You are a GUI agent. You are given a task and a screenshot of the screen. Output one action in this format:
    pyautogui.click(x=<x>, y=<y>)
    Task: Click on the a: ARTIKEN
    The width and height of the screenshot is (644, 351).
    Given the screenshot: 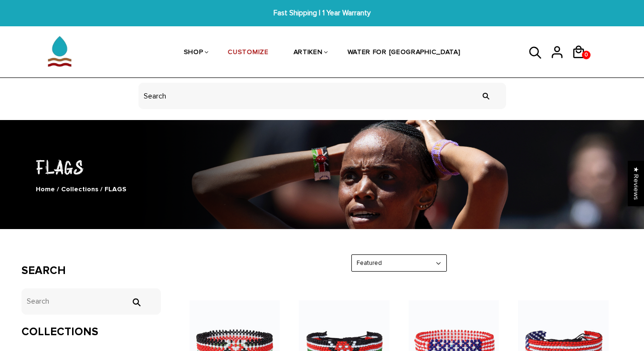 What is the action you would take?
    pyautogui.click(x=308, y=53)
    